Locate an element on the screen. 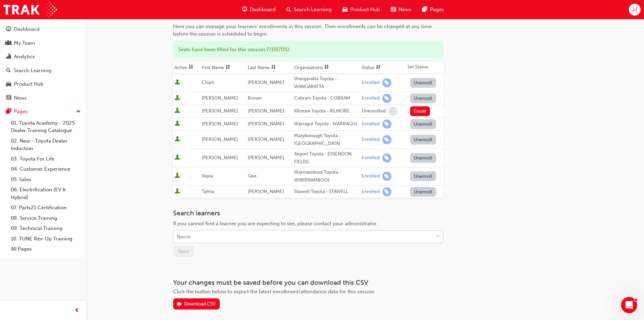 The height and width of the screenshot is (320, 644). div: Download CSV is located at coordinates (200, 304).